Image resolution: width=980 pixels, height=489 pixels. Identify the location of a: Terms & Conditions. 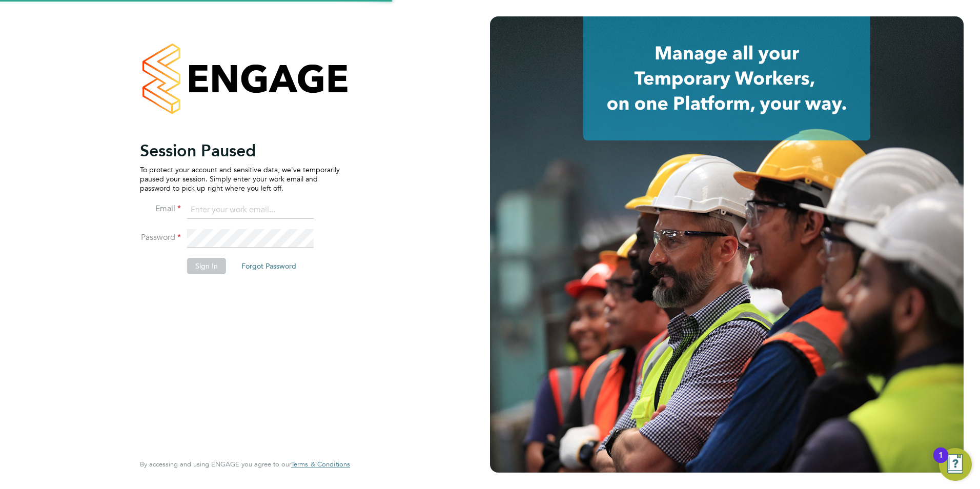
(320, 464).